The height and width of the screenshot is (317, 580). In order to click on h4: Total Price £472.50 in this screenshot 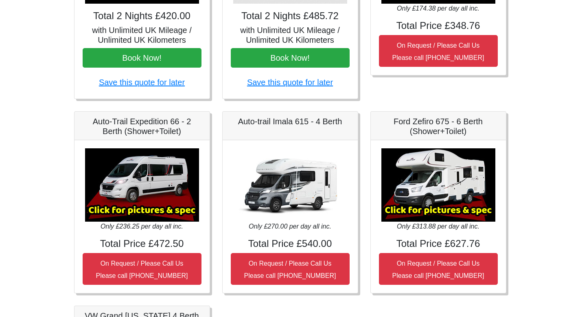, I will do `click(142, 243)`.